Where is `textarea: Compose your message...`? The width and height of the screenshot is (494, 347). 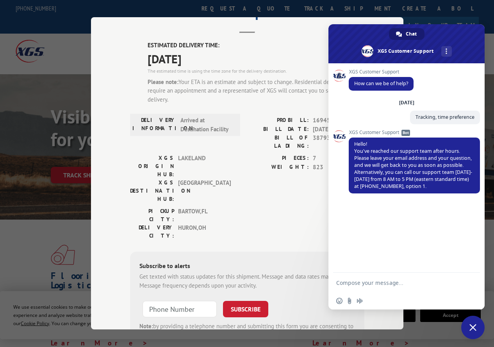 textarea: Compose your message... is located at coordinates (398, 283).